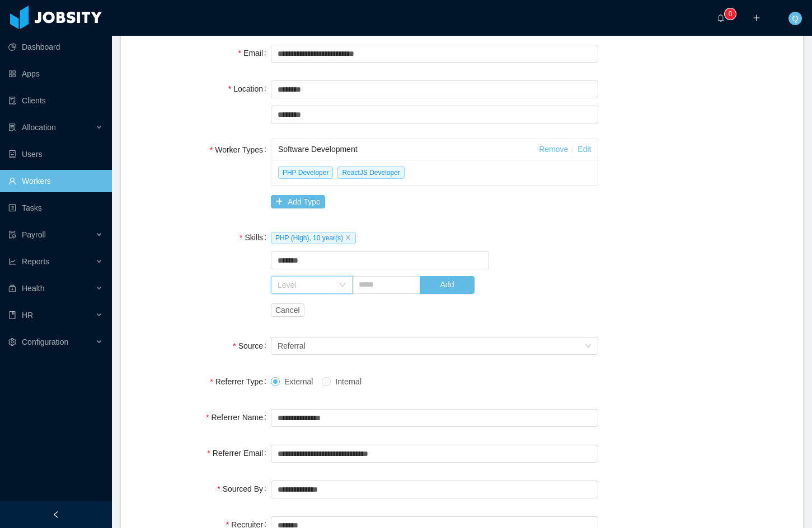 Image resolution: width=812 pixels, height=528 pixels. What do you see at coordinates (12, 288) in the screenshot?
I see `i: icon: medicine-box` at bounding box center [12, 288].